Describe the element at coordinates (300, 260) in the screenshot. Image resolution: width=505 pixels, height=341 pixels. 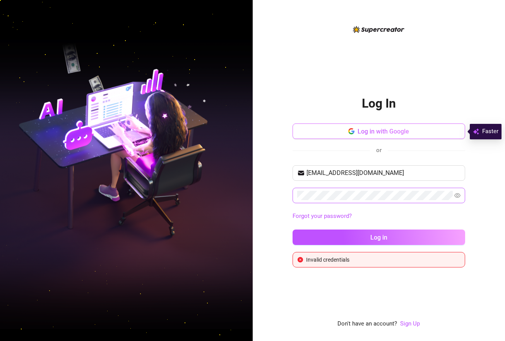
I see `span: close-circle` at that location.